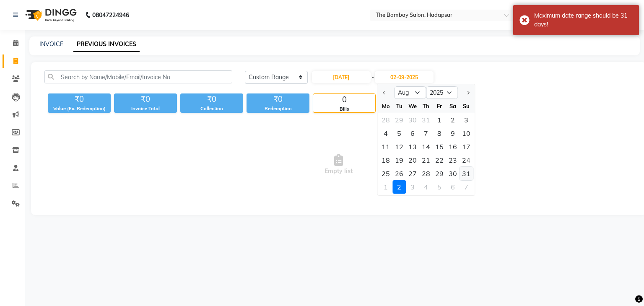 The image size is (644, 306). I want to click on div: 13, so click(413, 147).